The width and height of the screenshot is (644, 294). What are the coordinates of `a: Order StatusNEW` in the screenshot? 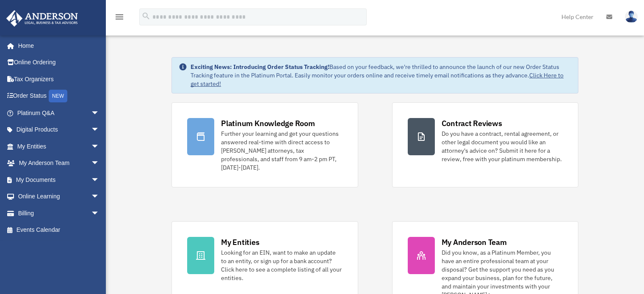 It's located at (59, 96).